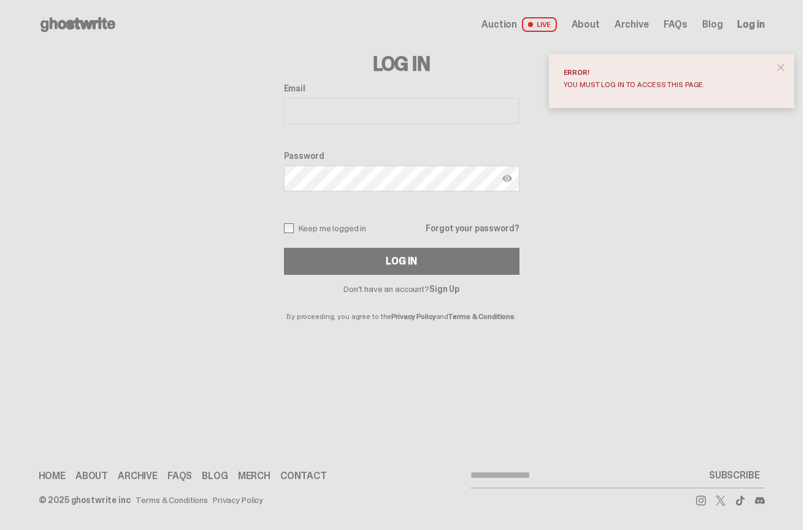 This screenshot has height=530, width=812. What do you see at coordinates (751, 25) in the screenshot?
I see `span: Log in` at bounding box center [751, 25].